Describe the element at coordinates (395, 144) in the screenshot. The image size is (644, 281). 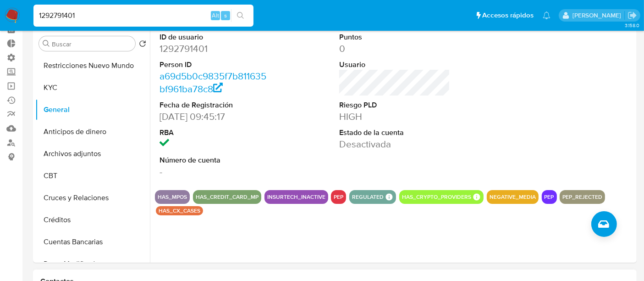
I see `dd: Desactivada` at that location.